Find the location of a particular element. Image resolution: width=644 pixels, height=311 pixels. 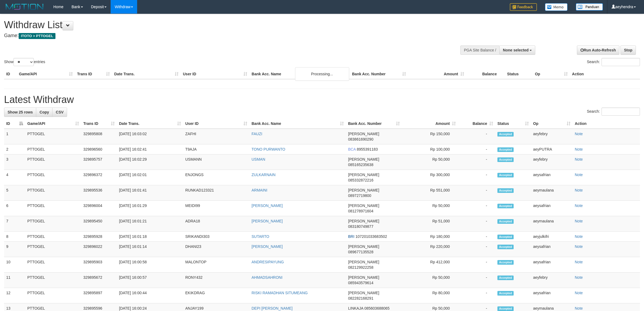

td: 4 is located at coordinates (14, 177).